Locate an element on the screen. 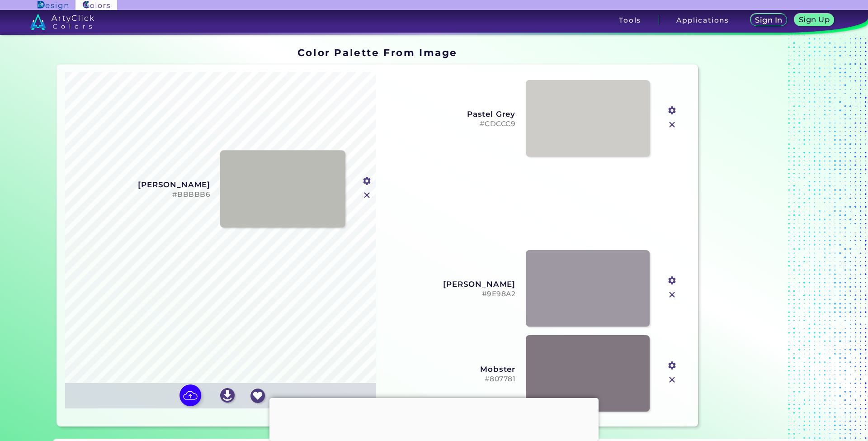 This screenshot has height=441, width=868. h5: Sign In is located at coordinates (768, 20).